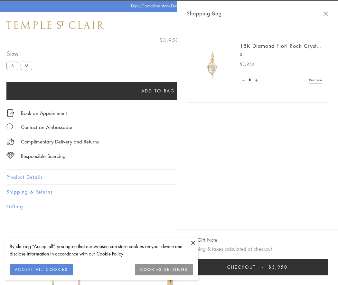  I want to click on img: icon_appointment.svg, so click(10, 113).